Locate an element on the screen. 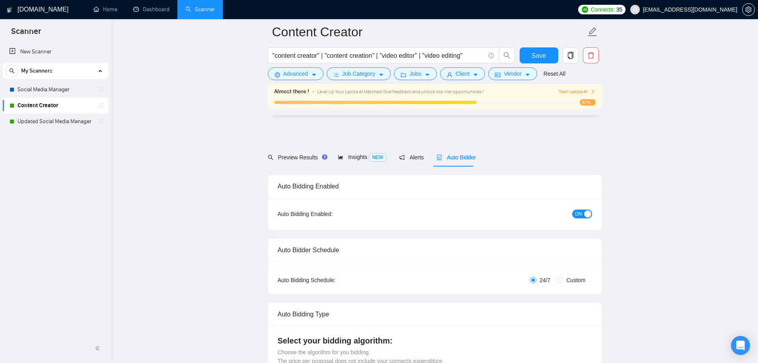 The width and height of the screenshot is (758, 363). span: Client is located at coordinates (463, 74).